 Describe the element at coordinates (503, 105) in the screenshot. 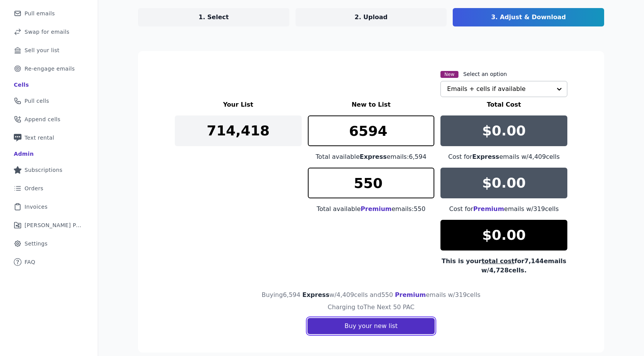

I see `h3: Total Cost` at that location.